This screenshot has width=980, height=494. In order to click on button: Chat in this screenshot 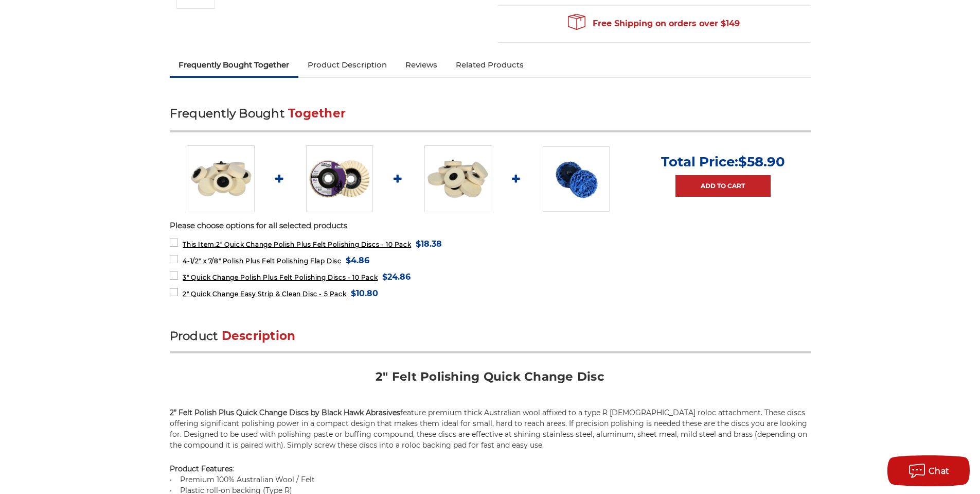, I will do `click(929, 471)`.